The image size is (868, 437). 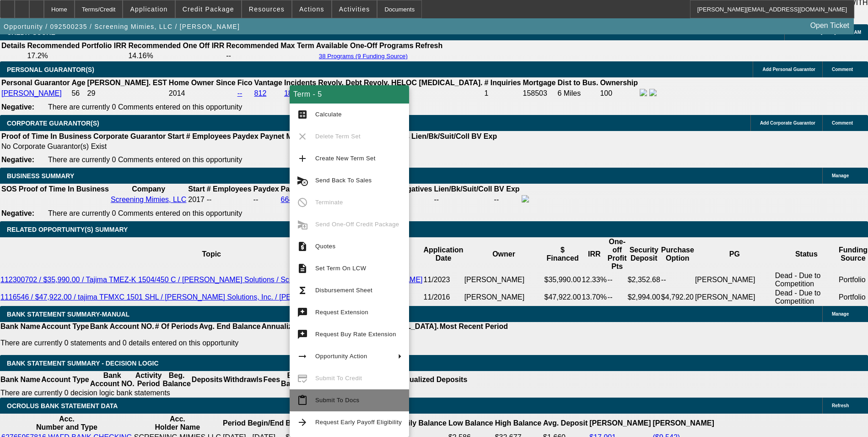 I want to click on th: $ Financed, so click(x=563, y=254).